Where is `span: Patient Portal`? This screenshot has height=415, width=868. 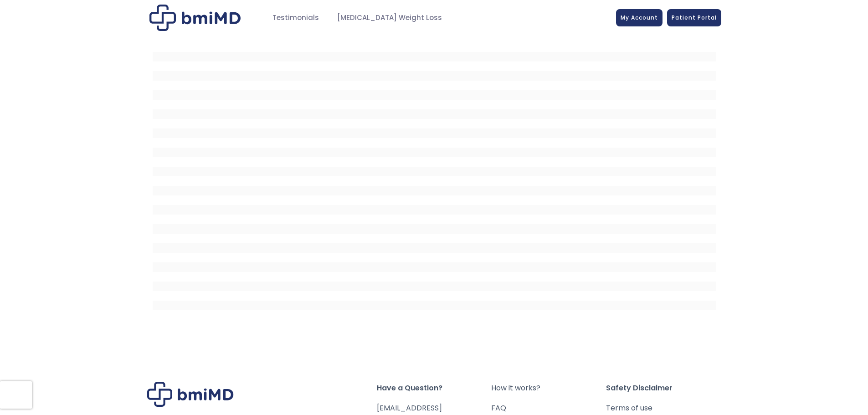
span: Patient Portal is located at coordinates (694, 17).